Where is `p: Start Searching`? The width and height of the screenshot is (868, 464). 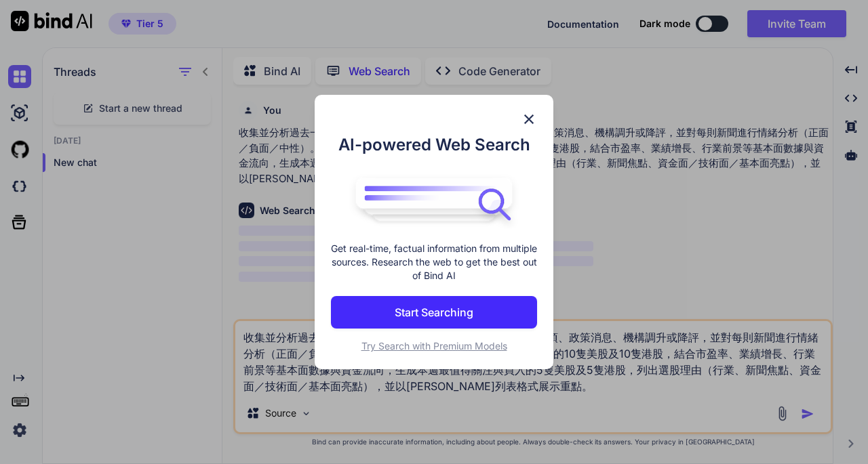 p: Start Searching is located at coordinates (434, 312).